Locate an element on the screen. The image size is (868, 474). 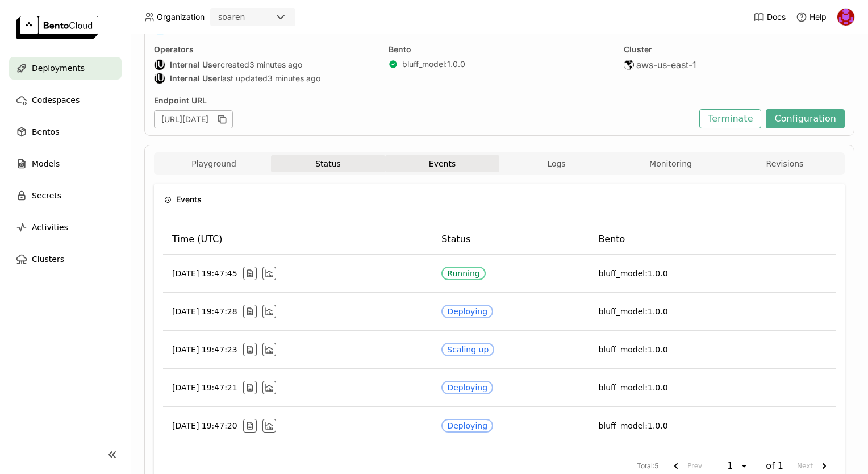
span: Help is located at coordinates (818, 17).